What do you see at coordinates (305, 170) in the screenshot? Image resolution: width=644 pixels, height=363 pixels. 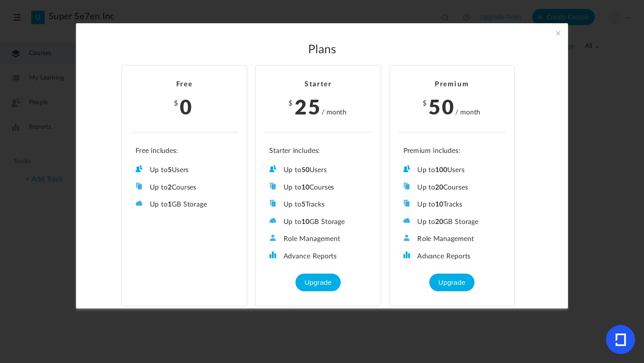 I see `b: 50` at bounding box center [305, 170].